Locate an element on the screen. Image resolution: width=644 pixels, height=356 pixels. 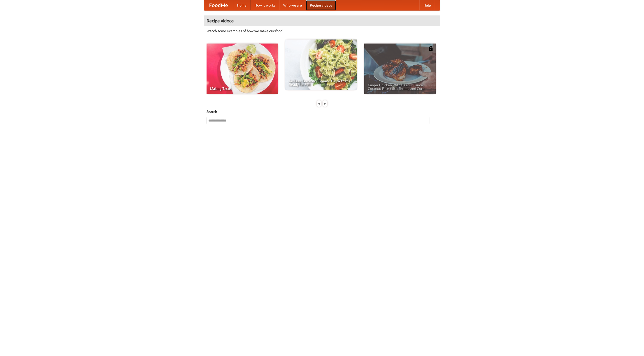
h5: Search is located at coordinates (322, 111).